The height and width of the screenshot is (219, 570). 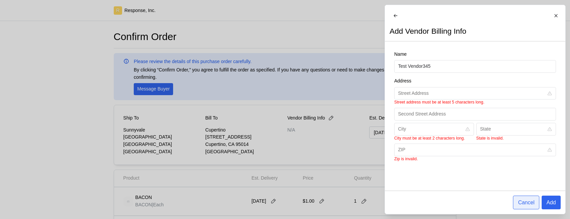 I want to click on button: Add, so click(x=551, y=202).